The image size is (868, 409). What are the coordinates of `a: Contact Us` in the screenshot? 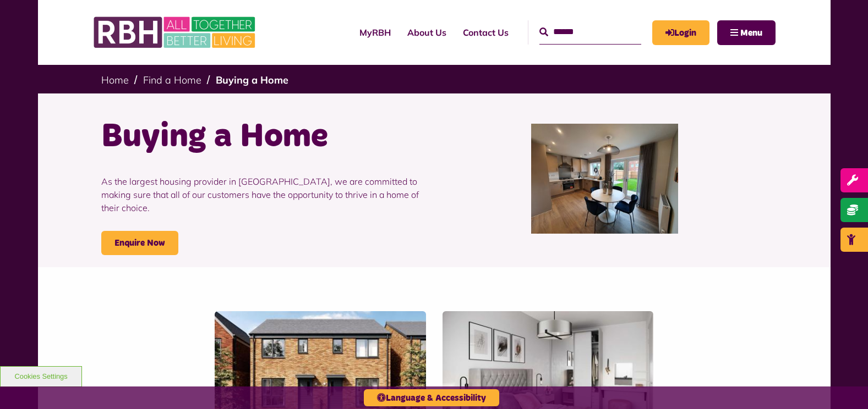 It's located at (485, 32).